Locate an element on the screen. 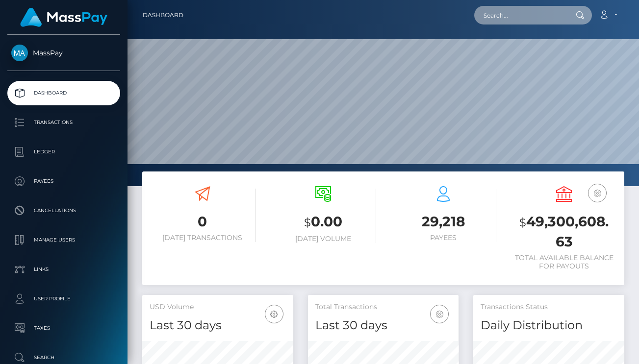 The width and height of the screenshot is (639, 364). h4: Daily Distribution is located at coordinates (549, 325).